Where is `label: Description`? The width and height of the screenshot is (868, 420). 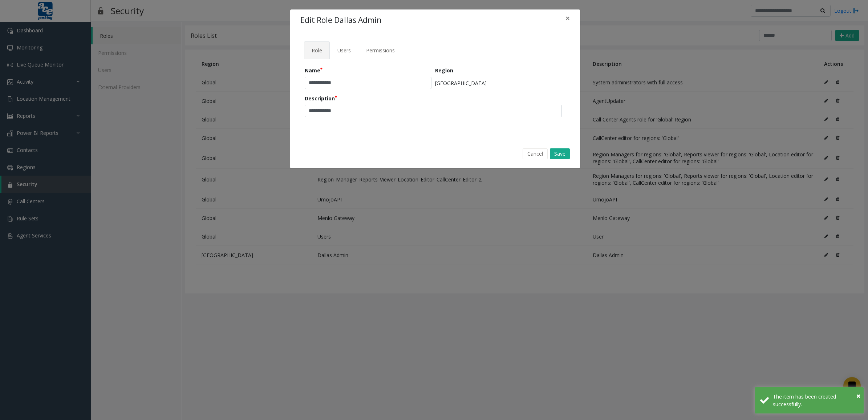
label: Description is located at coordinates (321, 98).